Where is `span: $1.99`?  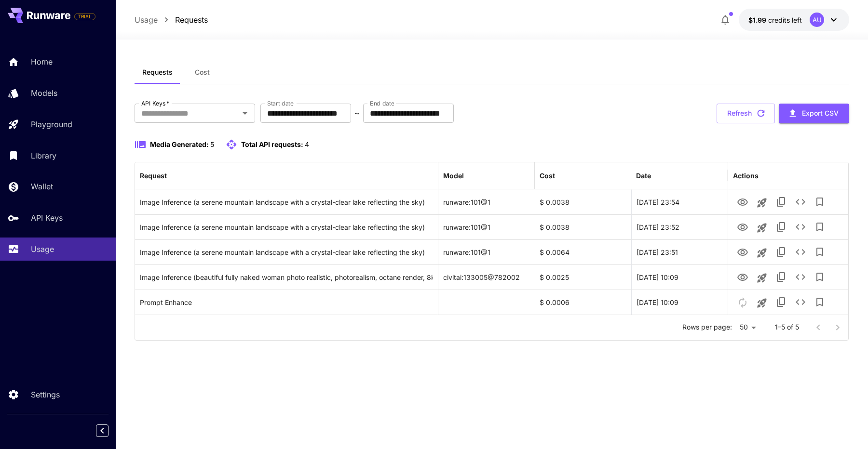
span: $1.99 is located at coordinates (758, 20).